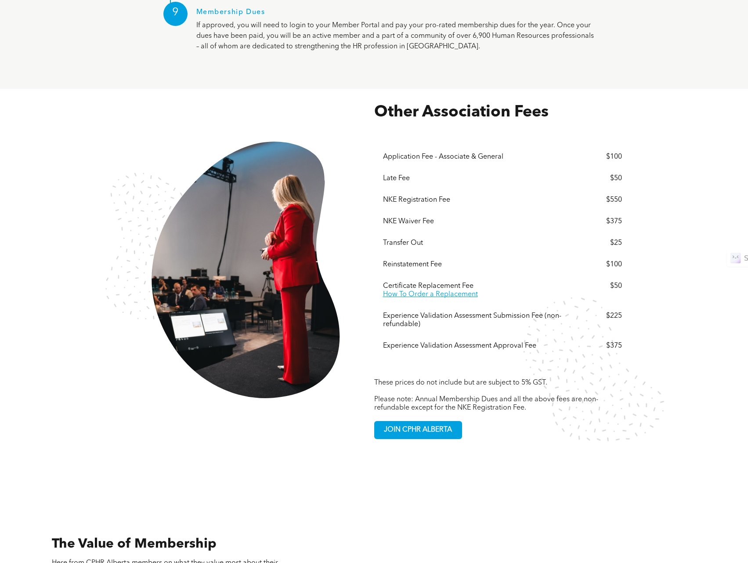 The width and height of the screenshot is (748, 563). What do you see at coordinates (478, 286) in the screenshot?
I see `div: Certificate Replacement Fee` at bounding box center [478, 286].